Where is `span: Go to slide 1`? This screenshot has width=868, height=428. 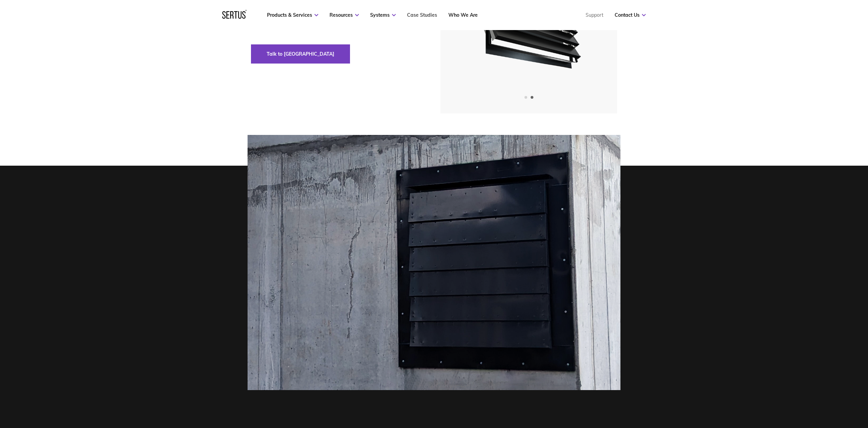
span: Go to slide 1 is located at coordinates (526, 98).